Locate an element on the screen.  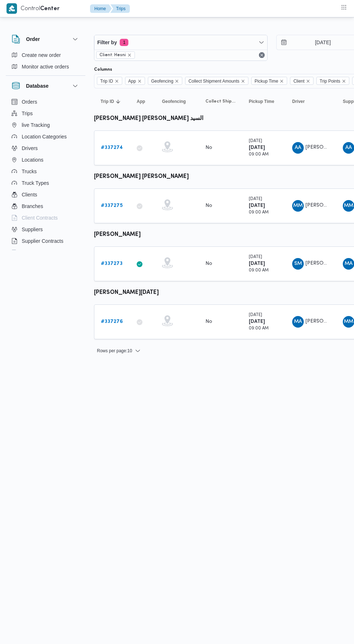
b: # 337275 is located at coordinates (112, 206).